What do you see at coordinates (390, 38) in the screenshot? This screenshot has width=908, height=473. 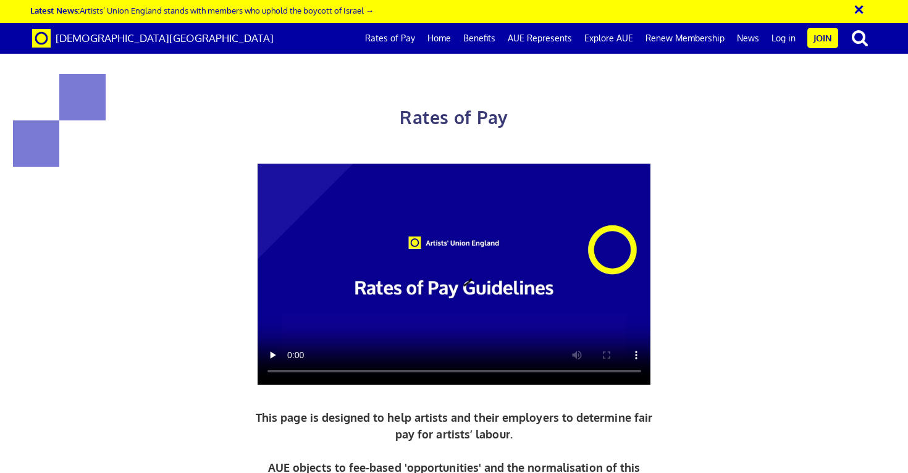 I see `a: Rates of Pay` at bounding box center [390, 38].